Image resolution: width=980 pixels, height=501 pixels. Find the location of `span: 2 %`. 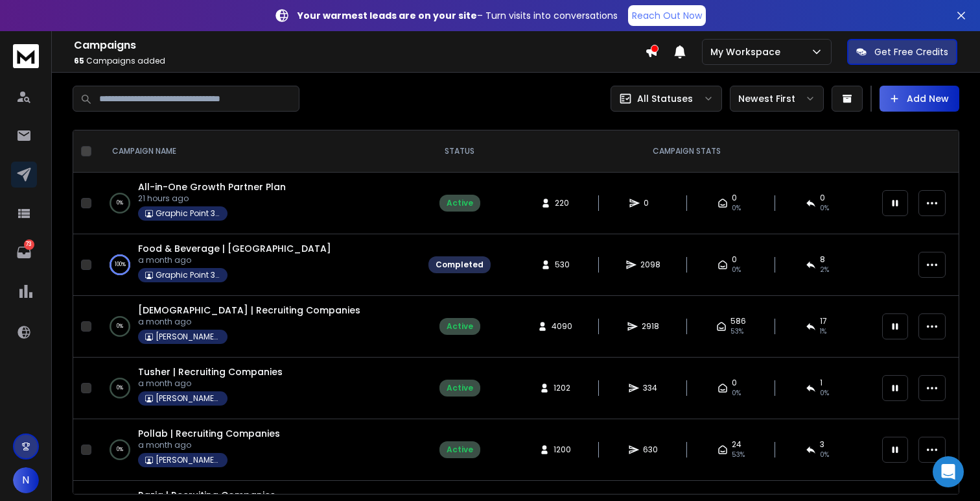

span: 2 % is located at coordinates (824, 270).